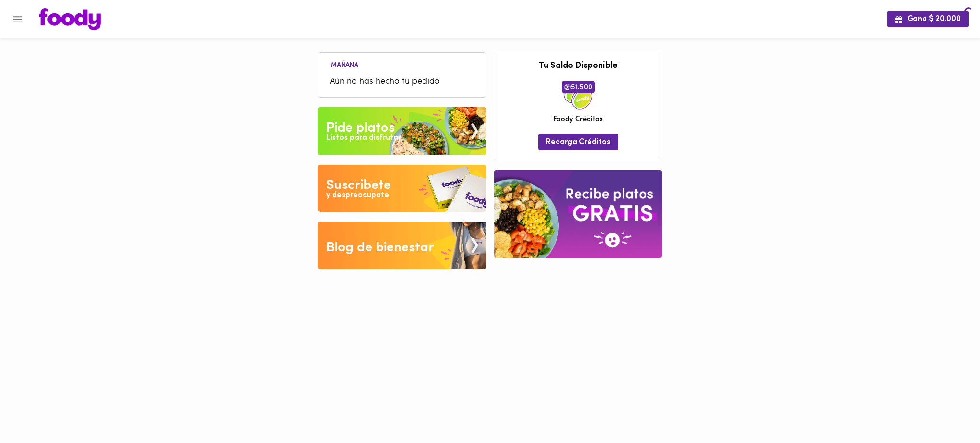 This screenshot has height=443, width=980. Describe the element at coordinates (364, 138) in the screenshot. I see `div: Listos para disfrutar` at that location.